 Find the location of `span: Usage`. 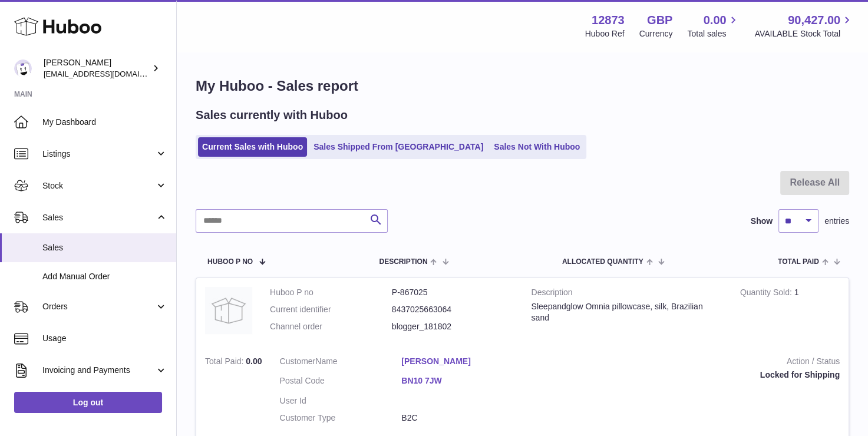

span: Usage is located at coordinates (105, 338).